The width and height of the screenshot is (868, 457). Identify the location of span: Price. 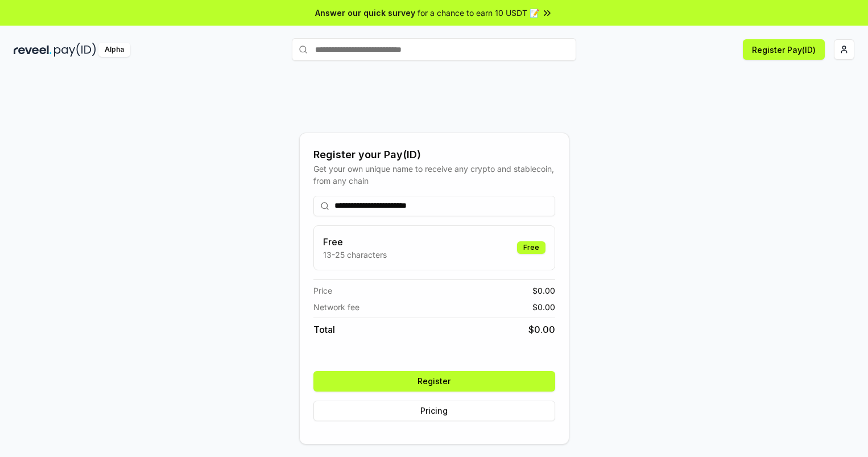
(323, 290).